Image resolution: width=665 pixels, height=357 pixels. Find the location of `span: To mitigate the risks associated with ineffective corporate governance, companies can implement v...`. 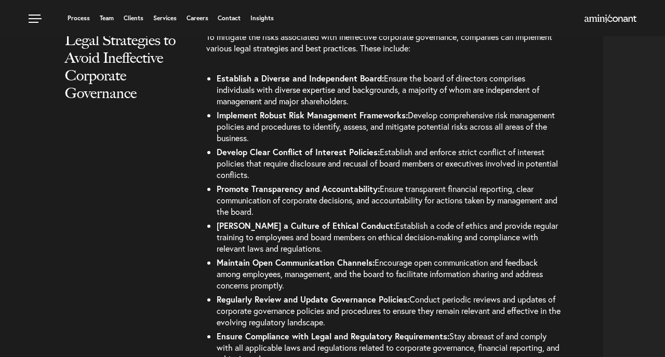

span: To mitigate the risks associated with ineffective corporate governance, companies can implement v... is located at coordinates (379, 42).